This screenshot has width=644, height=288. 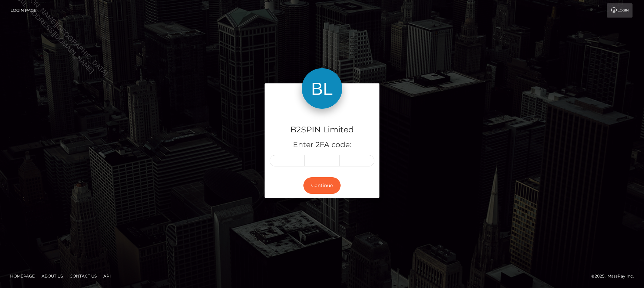 What do you see at coordinates (322, 88) in the screenshot?
I see `img: B2SPIN Limited` at bounding box center [322, 88].